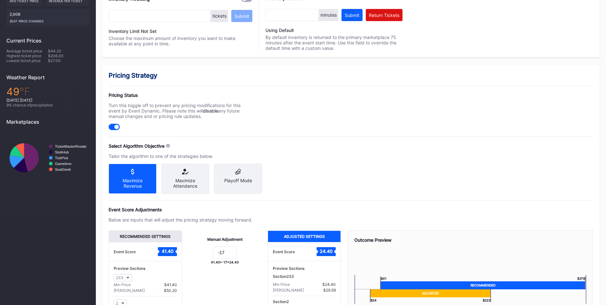 This screenshot has width=606, height=305. I want to click on div: Section 233, so click(305, 276).